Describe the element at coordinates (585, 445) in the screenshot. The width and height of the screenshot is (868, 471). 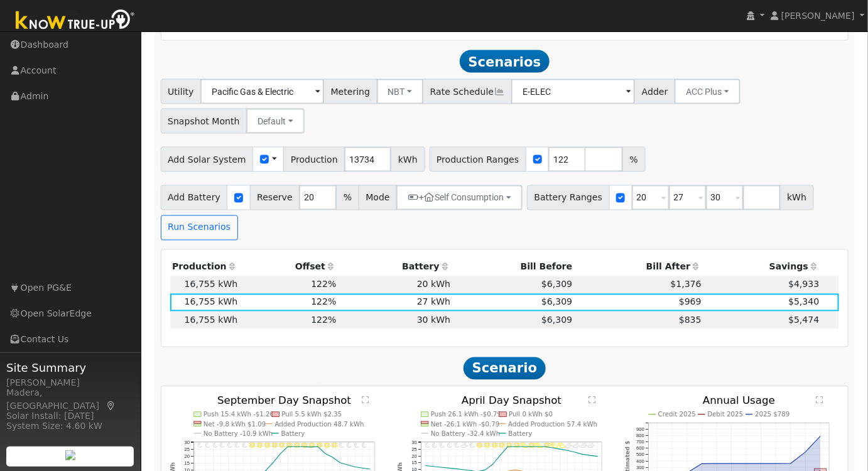
I see `i: 9PM - PartlyCloudy` at that location.